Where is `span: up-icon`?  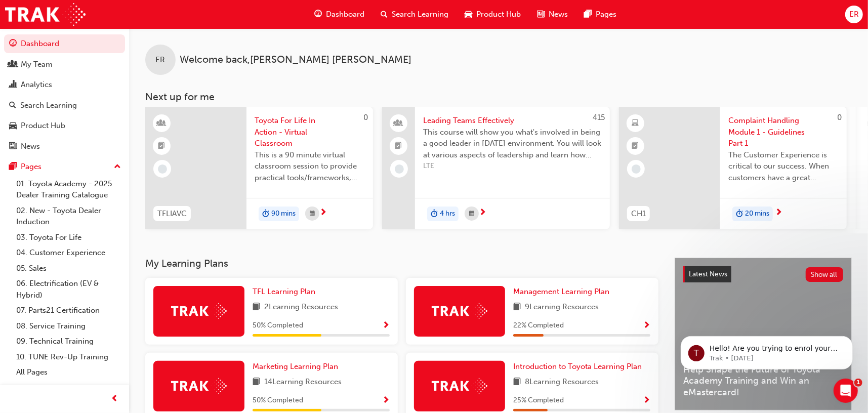 span: up-icon is located at coordinates (118, 167).